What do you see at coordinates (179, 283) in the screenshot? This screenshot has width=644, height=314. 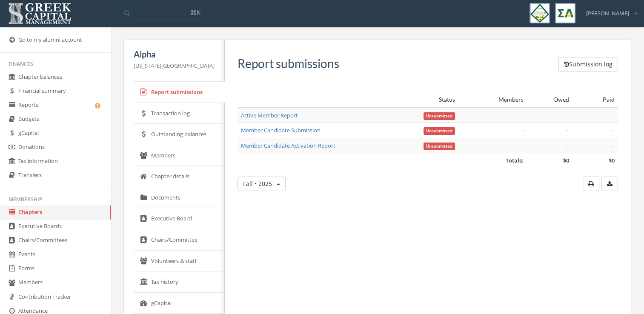 I see `a: Tax history` at bounding box center [179, 283].